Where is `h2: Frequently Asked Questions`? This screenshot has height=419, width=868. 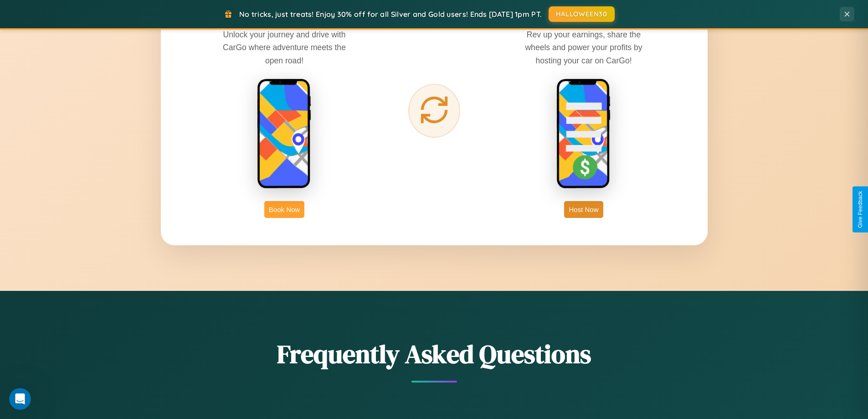
h2: Frequently Asked Questions is located at coordinates (434, 354).